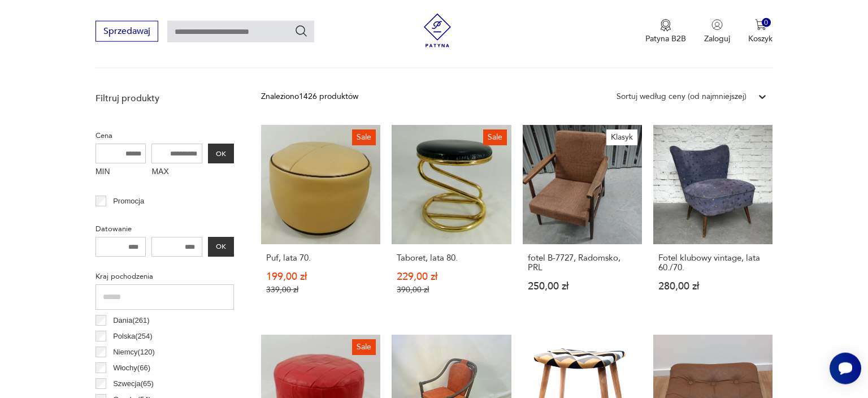 Image resolution: width=868 pixels, height=398 pixels. What do you see at coordinates (761, 25) in the screenshot?
I see `img: Ikona koszyka` at bounding box center [761, 25].